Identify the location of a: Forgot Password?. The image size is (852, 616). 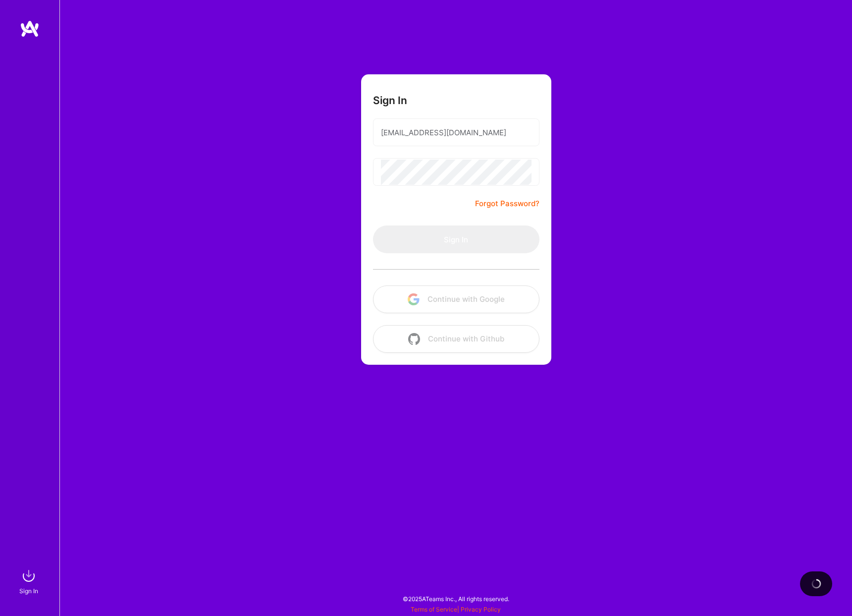
(507, 204).